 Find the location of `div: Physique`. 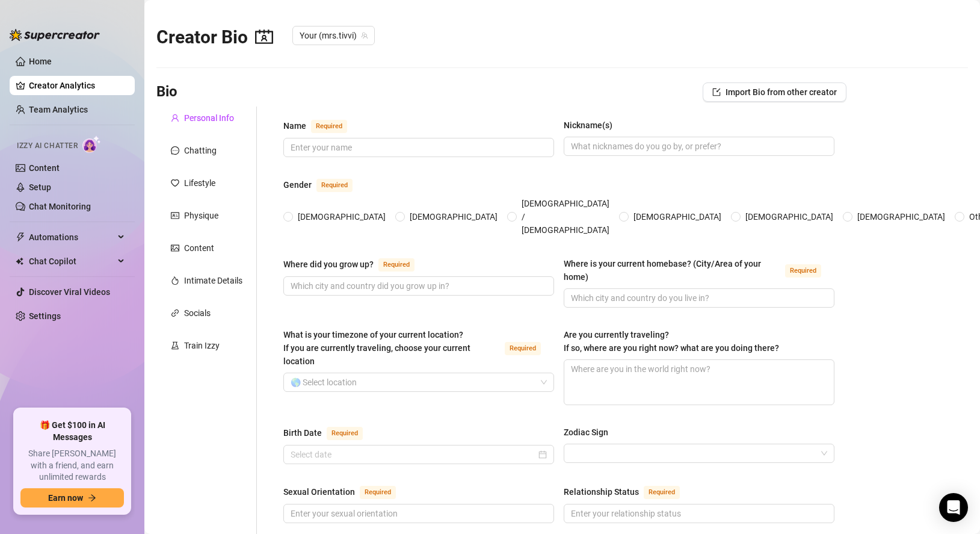

div: Physique is located at coordinates (201, 215).